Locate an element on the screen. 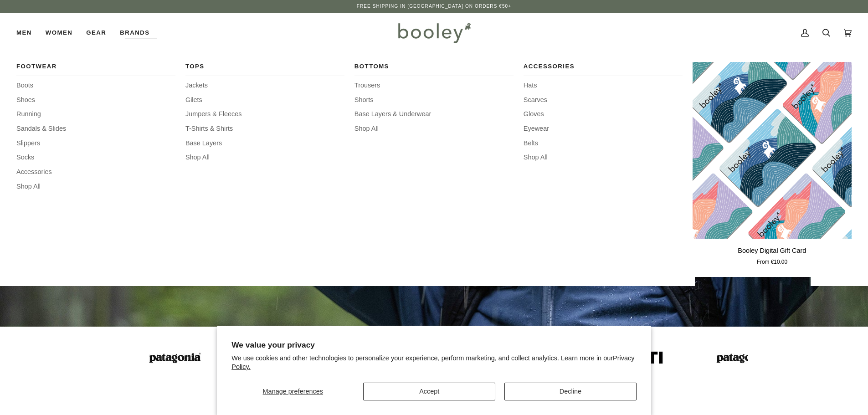  div: Gear is located at coordinates (96, 33).